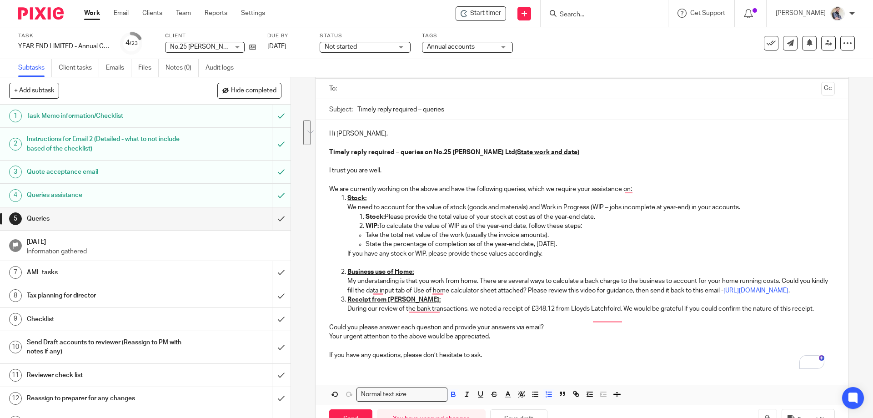 Image resolution: width=873 pixels, height=418 pixels. I want to click on span: Start timer, so click(486, 13).